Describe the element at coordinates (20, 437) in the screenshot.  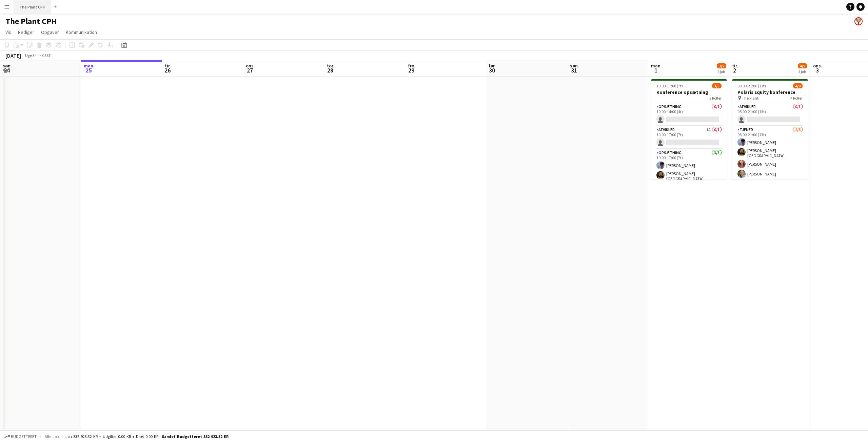
I see `button: Budgetteret` at that location.